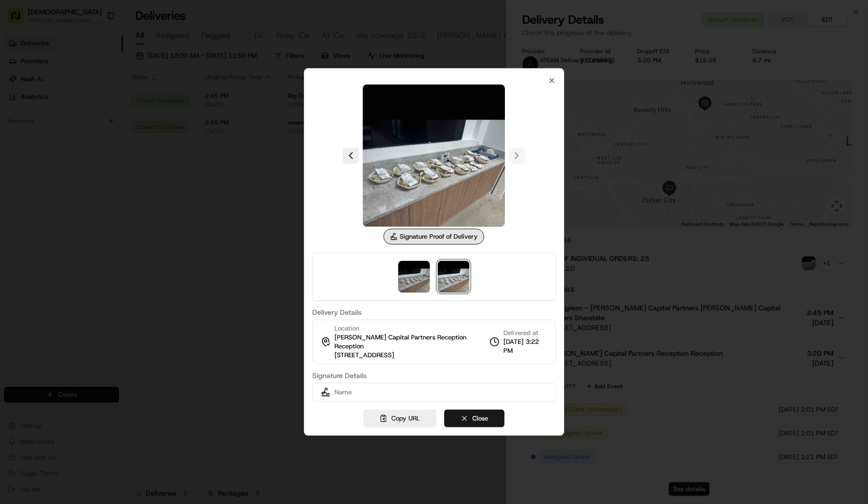  I want to click on img: 1736555255976-a54dd68f-1ca7-489b-9aae-adbdc363a1c4, so click(19, 103).